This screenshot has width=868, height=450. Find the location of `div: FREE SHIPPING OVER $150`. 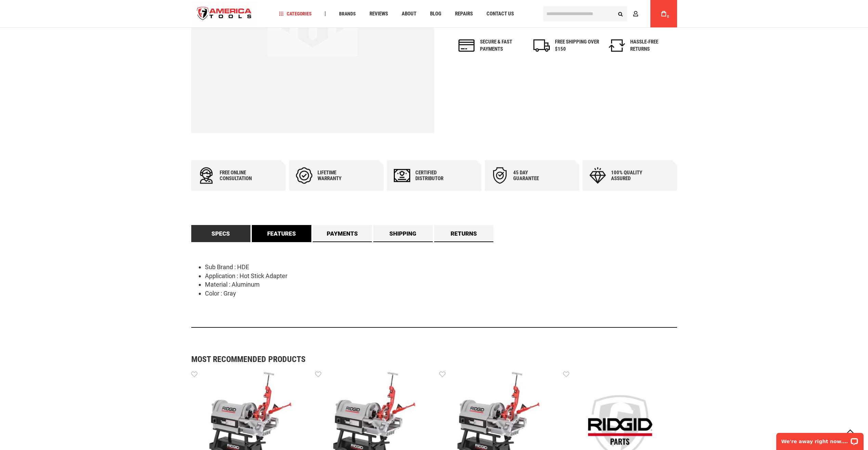

div: FREE SHIPPING OVER $150 is located at coordinates (577, 45).